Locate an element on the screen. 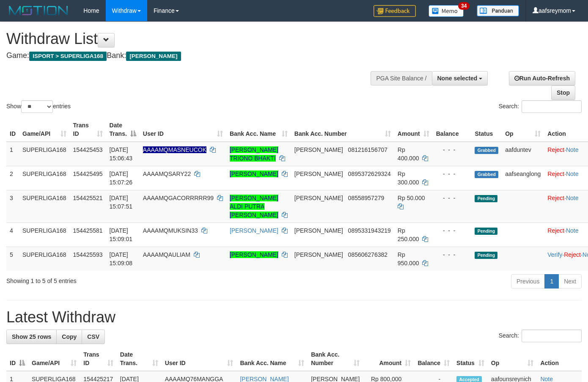 The image size is (588, 382). span: Copy 085606276382 to clipboard is located at coordinates (368, 255).